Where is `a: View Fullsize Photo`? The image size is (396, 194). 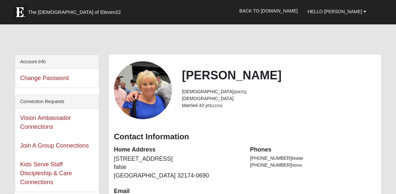
a: View Fullsize Photo is located at coordinates (143, 90).